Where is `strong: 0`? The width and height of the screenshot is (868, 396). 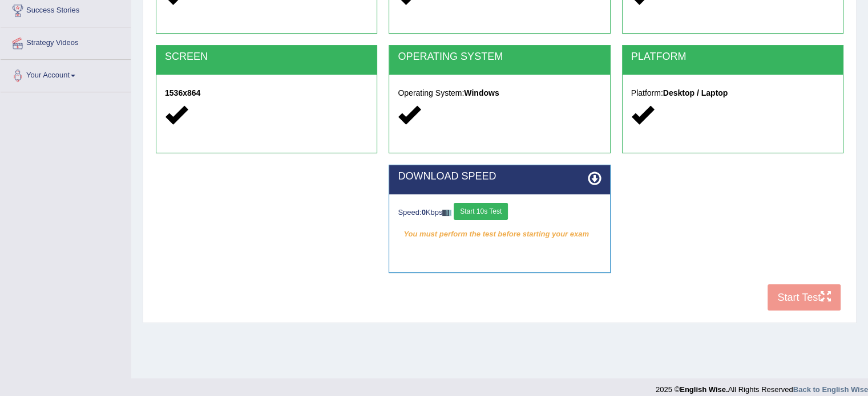
strong: 0 is located at coordinates (423, 212).